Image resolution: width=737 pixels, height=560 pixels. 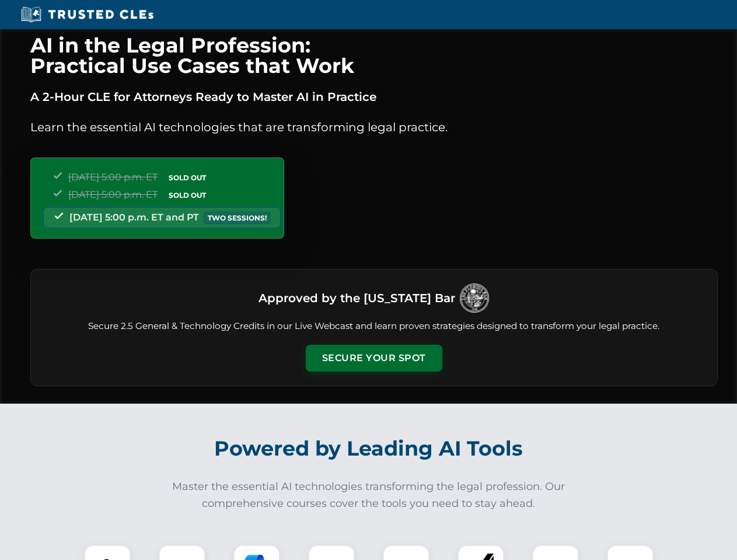 I want to click on img: Logo, so click(x=474, y=298).